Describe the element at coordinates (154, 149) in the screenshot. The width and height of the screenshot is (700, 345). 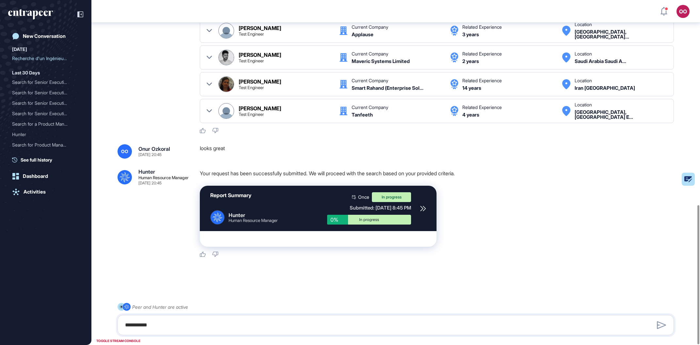
I see `div: Onur Ozkoral` at that location.